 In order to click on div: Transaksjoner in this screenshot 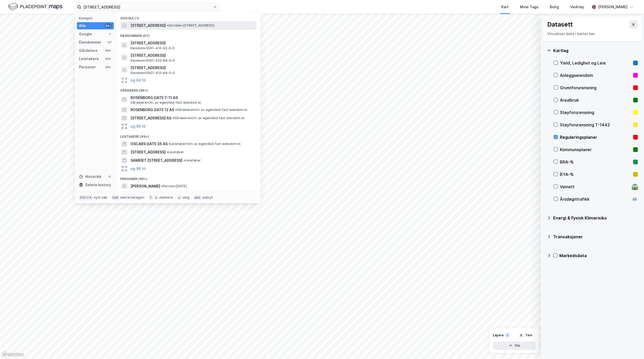, I will do `click(596, 237)`.